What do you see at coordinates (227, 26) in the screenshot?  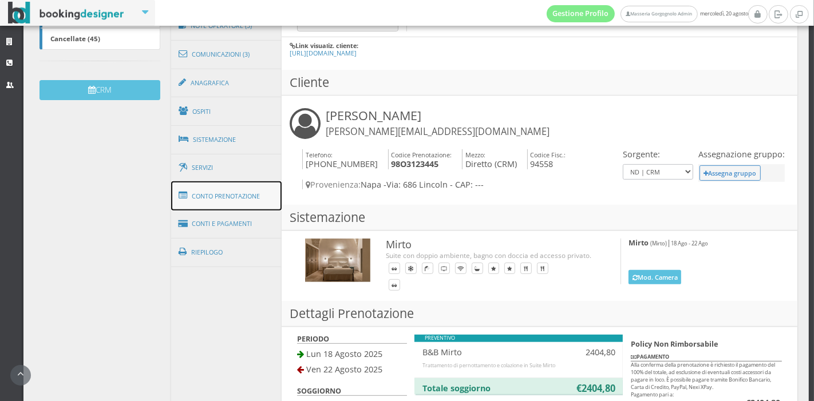 I see `a: Note Operatore (5)` at bounding box center [227, 26].